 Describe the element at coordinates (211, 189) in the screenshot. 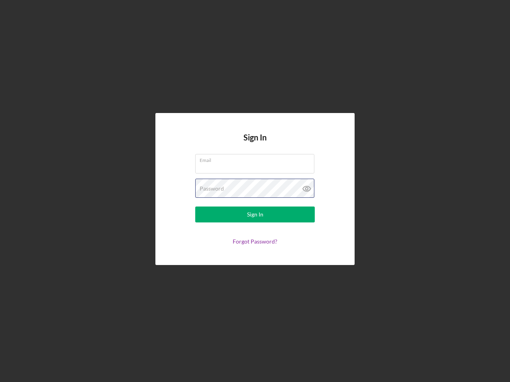

I see `label: Password` at that location.